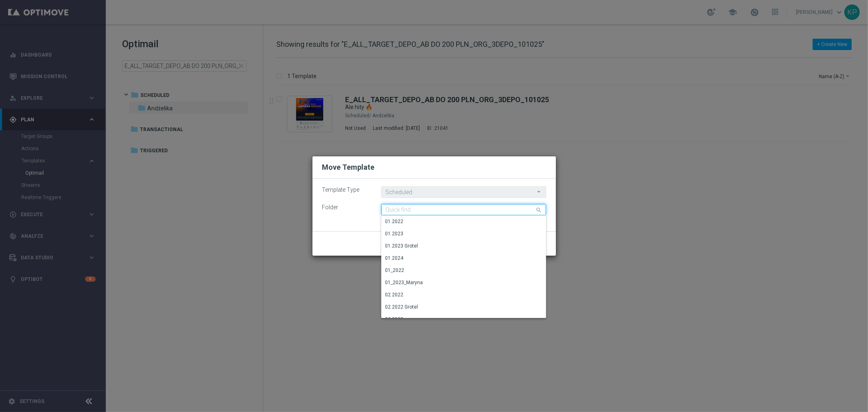  Describe the element at coordinates (394, 295) in the screenshot. I see `div: 02.2022` at that location.